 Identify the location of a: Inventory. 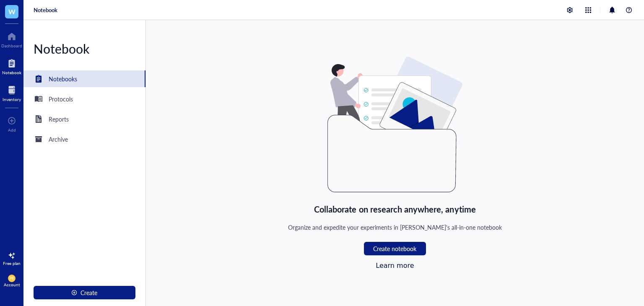
(11, 93).